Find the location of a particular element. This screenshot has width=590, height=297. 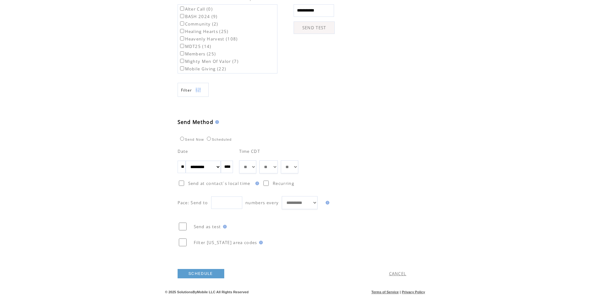

a: SEND TEST is located at coordinates (314, 28).